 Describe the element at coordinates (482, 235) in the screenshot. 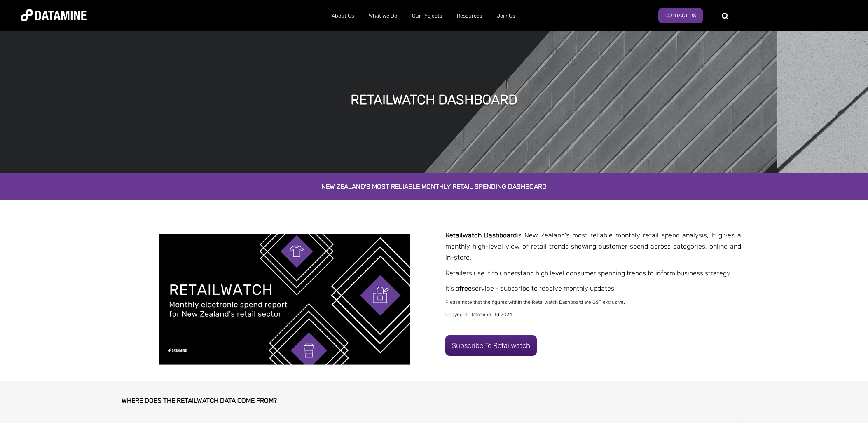

I see `strong: Retailwatch Dashboard` at that location.